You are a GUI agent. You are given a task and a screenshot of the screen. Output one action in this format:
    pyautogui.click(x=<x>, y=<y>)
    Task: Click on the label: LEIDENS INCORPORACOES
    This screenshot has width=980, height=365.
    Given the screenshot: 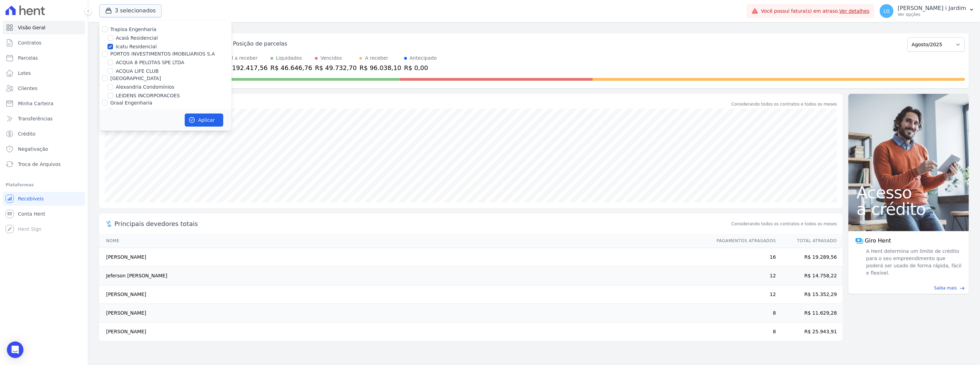 What is the action you would take?
    pyautogui.click(x=148, y=96)
    